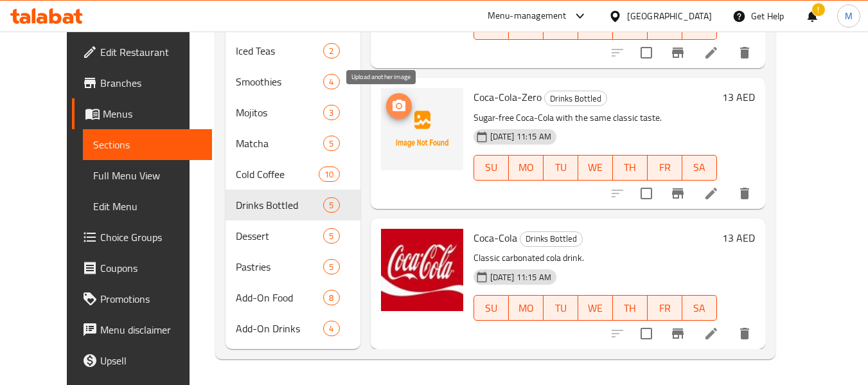 The height and width of the screenshot is (385, 868). I want to click on span: Edit Menu, so click(147, 206).